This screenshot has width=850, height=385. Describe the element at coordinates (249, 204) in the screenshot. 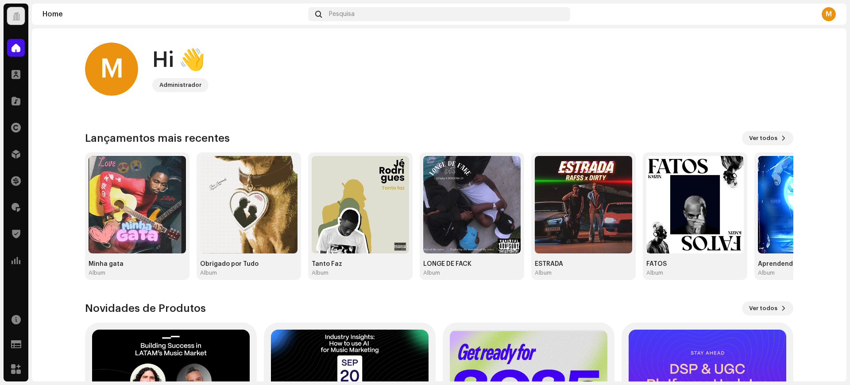

I see `img: 8a753df9-00c1-42c8-8014-3bada723e5a7` at that location.